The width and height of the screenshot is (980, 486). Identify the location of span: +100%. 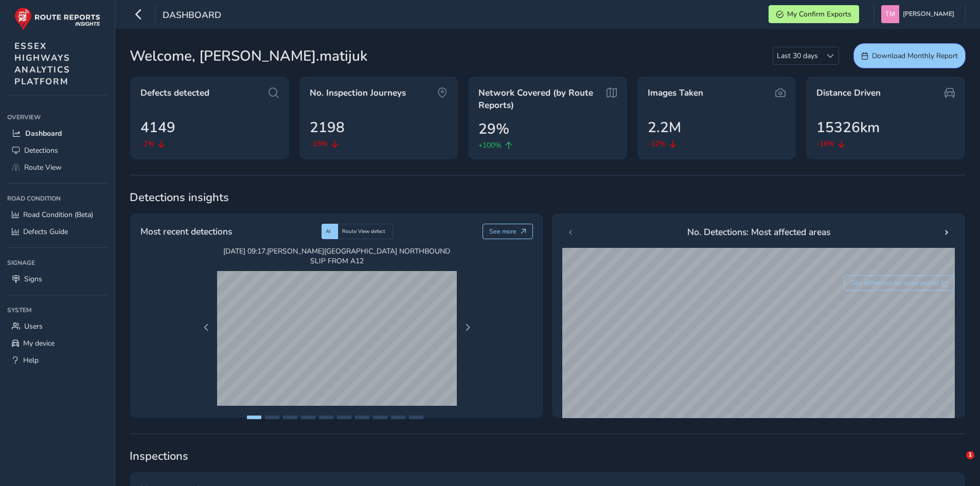
(490, 145).